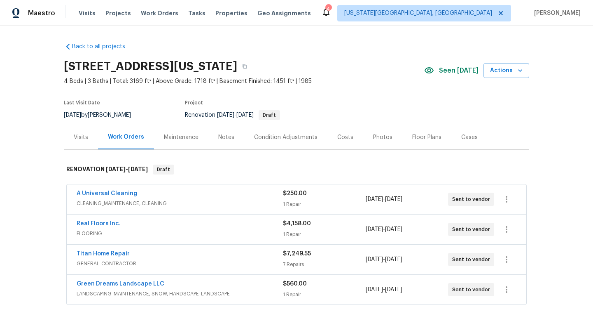 The width and height of the screenshot is (593, 321). What do you see at coordinates (181, 137) in the screenshot?
I see `div: Maintenance` at bounding box center [181, 137].